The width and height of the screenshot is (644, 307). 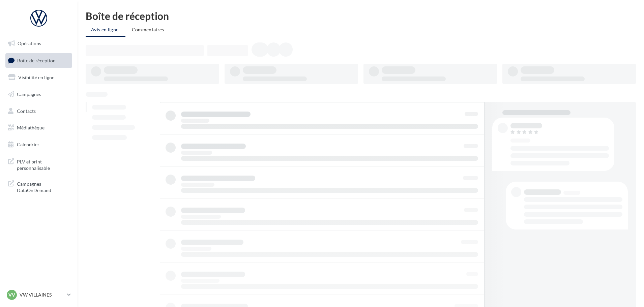 I want to click on span: Calendrier, so click(x=28, y=144).